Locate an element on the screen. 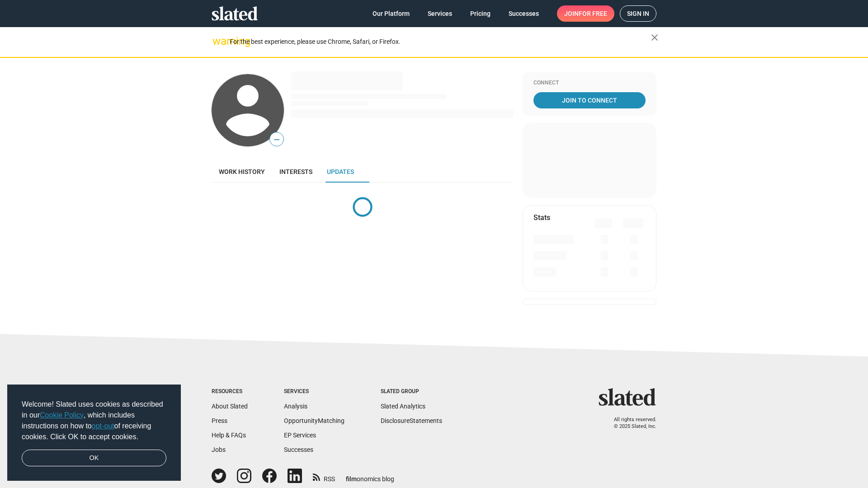 The width and height of the screenshot is (868, 488). a: Work history is located at coordinates (242, 172).